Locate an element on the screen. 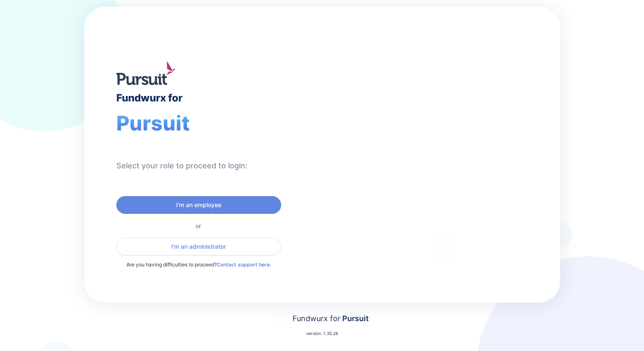 The image size is (644, 351). div: Thank you for choosing Fundwurx as your partner in driving positive social impact! is located at coordinates (442, 179).